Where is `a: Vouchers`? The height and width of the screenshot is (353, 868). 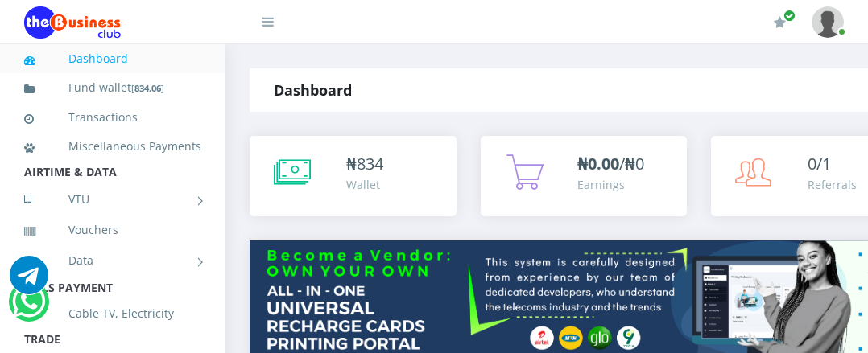 a: Vouchers is located at coordinates (112, 230).